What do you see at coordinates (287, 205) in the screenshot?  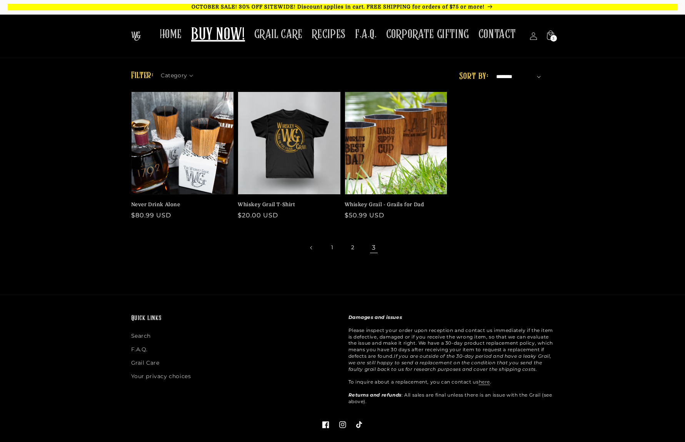 I see `a: Whiskey Grail T-Shirt` at bounding box center [287, 205].